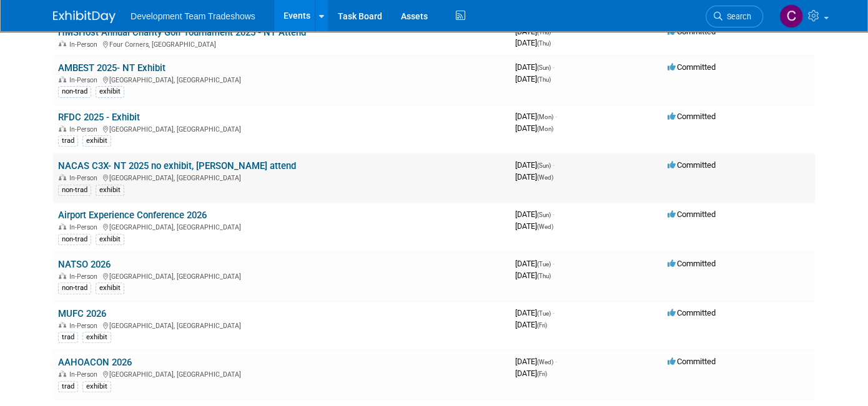  Describe the element at coordinates (81, 314) in the screenshot. I see `a: MUFC 2026` at that location.